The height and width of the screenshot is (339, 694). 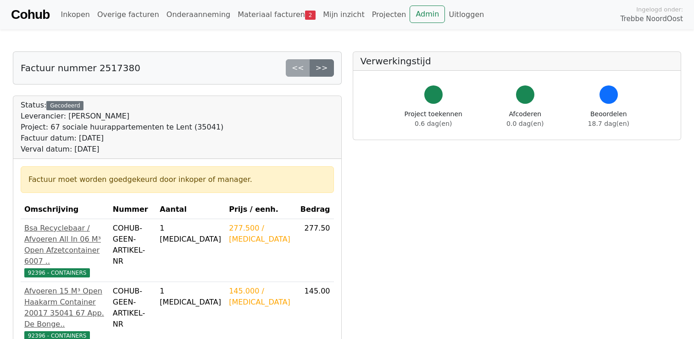 What do you see at coordinates (122, 127) in the screenshot?
I see `div: Status:` at bounding box center [122, 127].